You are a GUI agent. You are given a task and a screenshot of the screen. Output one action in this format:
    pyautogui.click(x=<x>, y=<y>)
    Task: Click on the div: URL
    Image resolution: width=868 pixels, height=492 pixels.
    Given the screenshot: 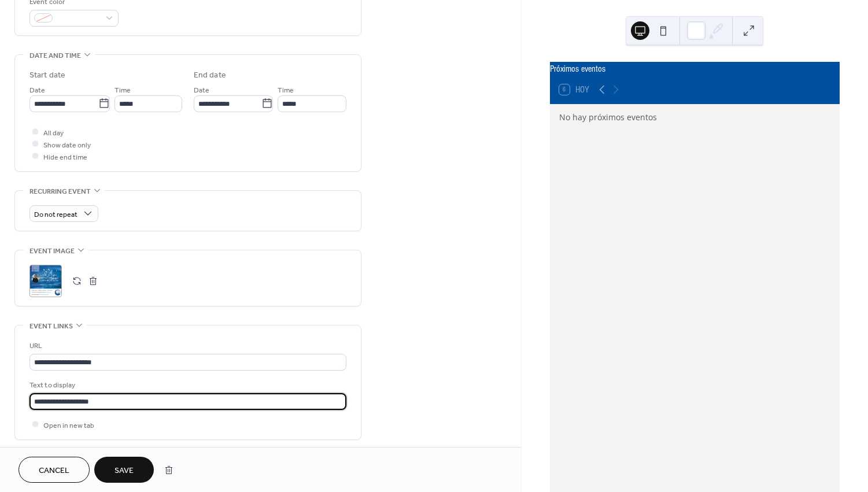 What is the action you would take?
    pyautogui.click(x=187, y=346)
    